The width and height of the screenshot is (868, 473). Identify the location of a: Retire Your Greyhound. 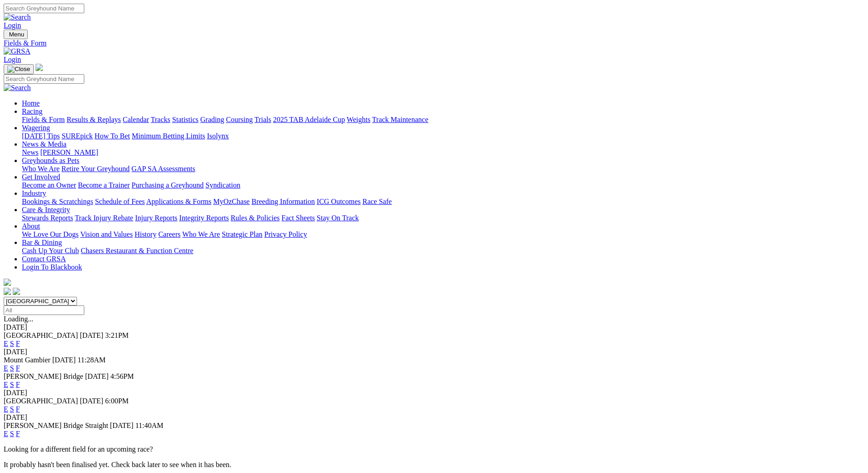
(95, 169).